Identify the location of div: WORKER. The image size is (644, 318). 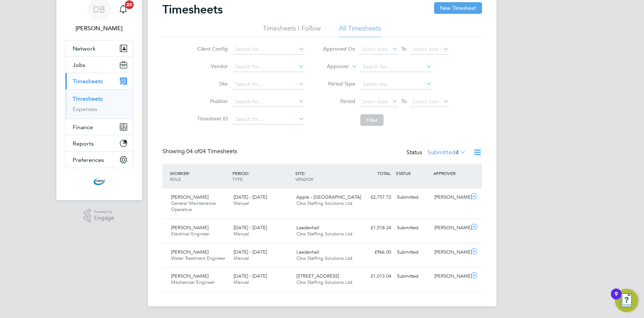
(200, 176).